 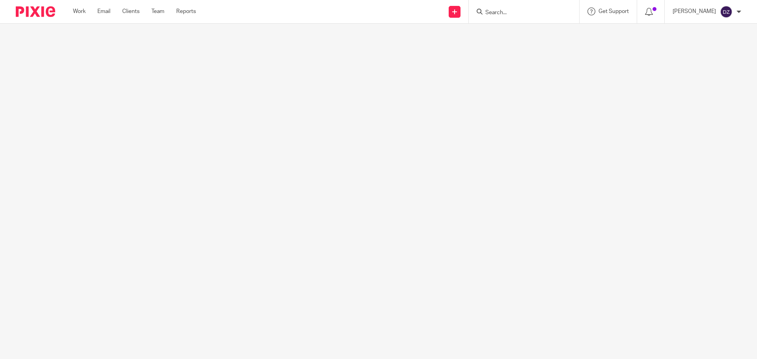 I want to click on a: Team, so click(x=158, y=11).